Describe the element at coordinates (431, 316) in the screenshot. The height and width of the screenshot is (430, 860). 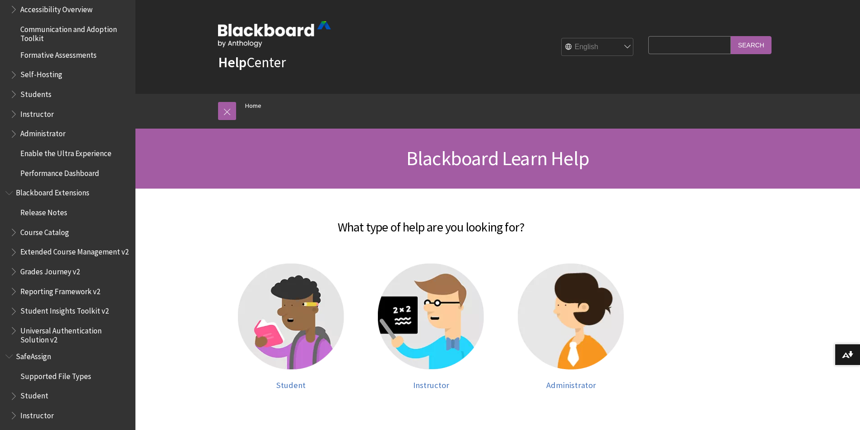
I see `img: Instructor help` at that location.